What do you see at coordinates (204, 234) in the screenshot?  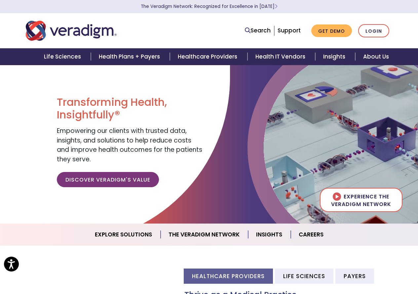 I see `a: The Veradigm Network` at bounding box center [204, 234].